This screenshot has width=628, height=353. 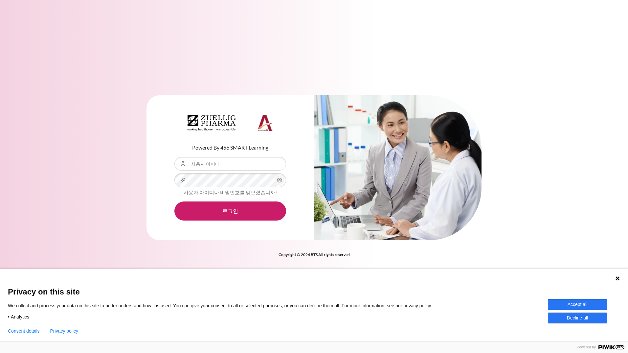 What do you see at coordinates (230, 123) in the screenshot?
I see `img: Architeck` at bounding box center [230, 123].